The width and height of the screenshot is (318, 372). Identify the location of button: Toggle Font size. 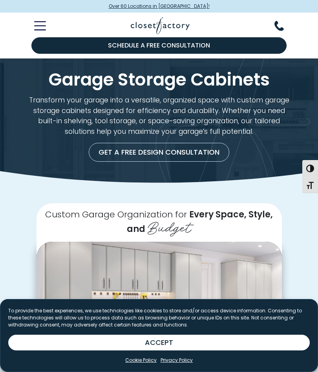
(310, 185).